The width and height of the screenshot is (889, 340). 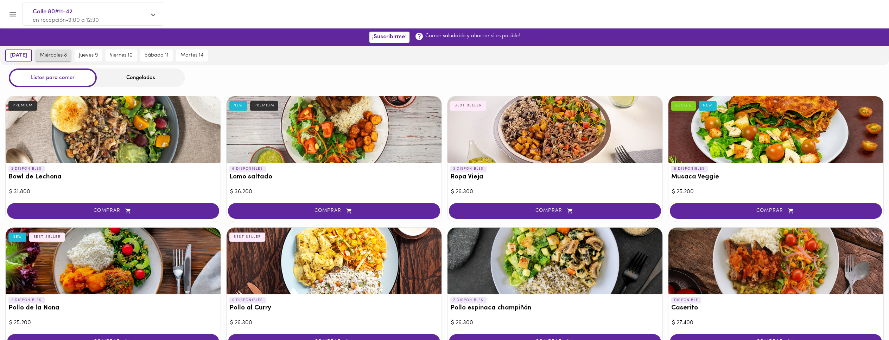 What do you see at coordinates (775, 261) in the screenshot?
I see `div: Caserito` at bounding box center [775, 261].